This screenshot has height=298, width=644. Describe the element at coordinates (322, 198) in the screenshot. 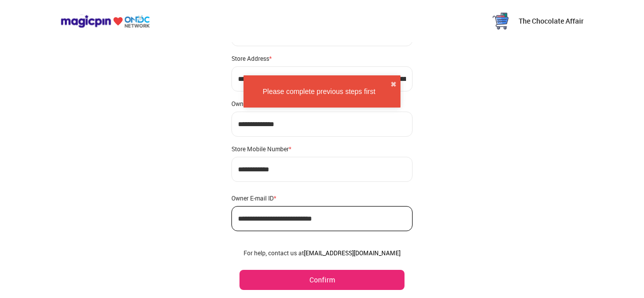

I see `div: Owner E-mail ID` at that location.